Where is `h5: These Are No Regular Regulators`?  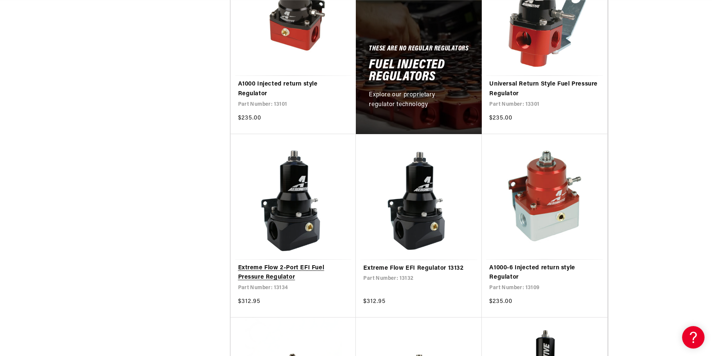 h5: These Are No Regular Regulators is located at coordinates (419, 49).